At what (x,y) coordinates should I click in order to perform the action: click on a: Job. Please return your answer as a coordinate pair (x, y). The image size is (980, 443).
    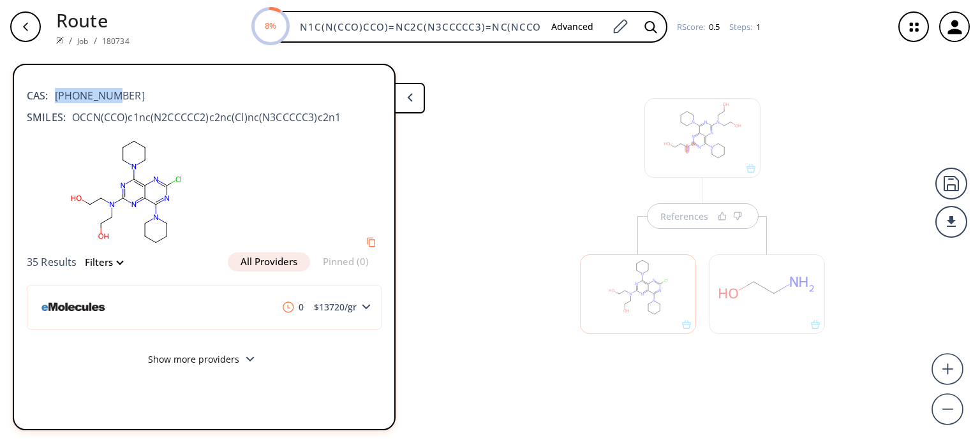
    Looking at the image, I should click on (82, 41).